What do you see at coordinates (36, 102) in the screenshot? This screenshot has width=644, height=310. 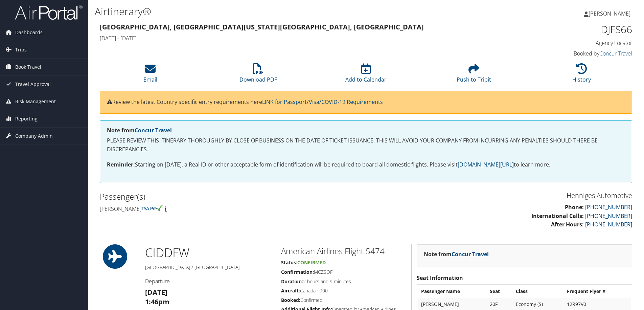 I see `span: Risk Management` at bounding box center [36, 102].